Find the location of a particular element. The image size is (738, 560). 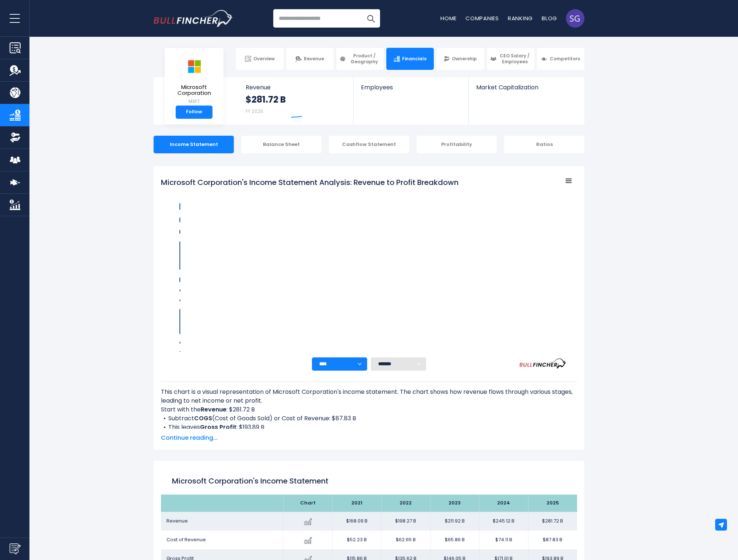

td: $211.92 B is located at coordinates (454, 521).